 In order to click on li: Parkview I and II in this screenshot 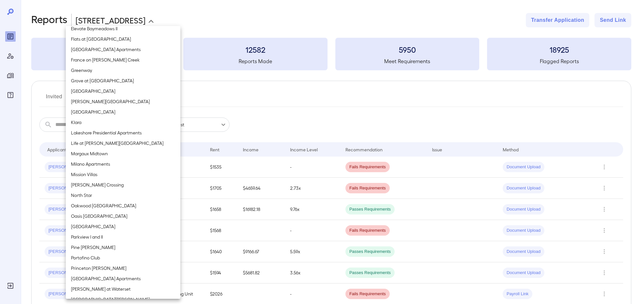, I will do `click(123, 237)`.